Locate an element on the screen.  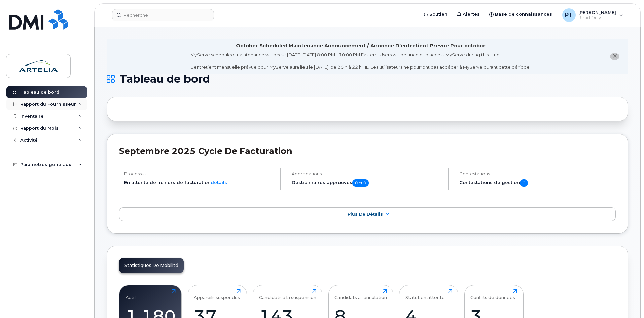
li: En attente de fichiers de facturation is located at coordinates (199, 182).